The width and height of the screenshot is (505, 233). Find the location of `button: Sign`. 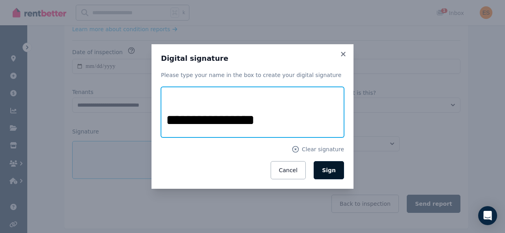

button: Sign is located at coordinates (328, 170).